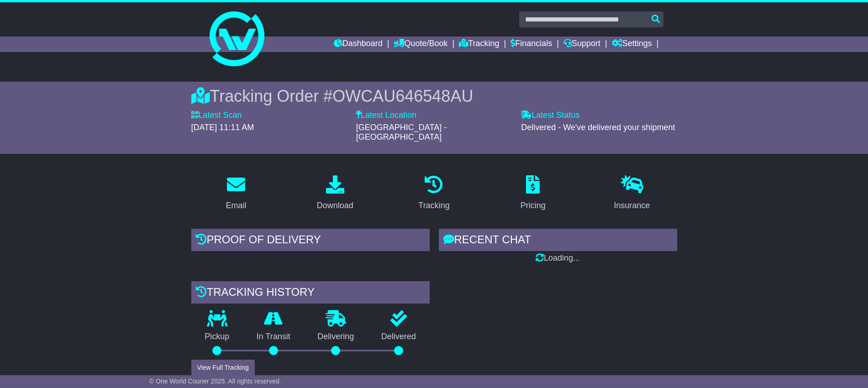 This screenshot has width=868, height=388. Describe the element at coordinates (558, 258) in the screenshot. I see `div: Loading...` at that location.